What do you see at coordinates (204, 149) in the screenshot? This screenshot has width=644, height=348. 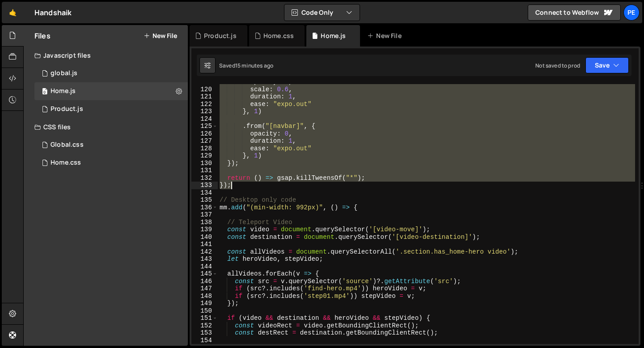 I see `div: 128` at bounding box center [204, 149].